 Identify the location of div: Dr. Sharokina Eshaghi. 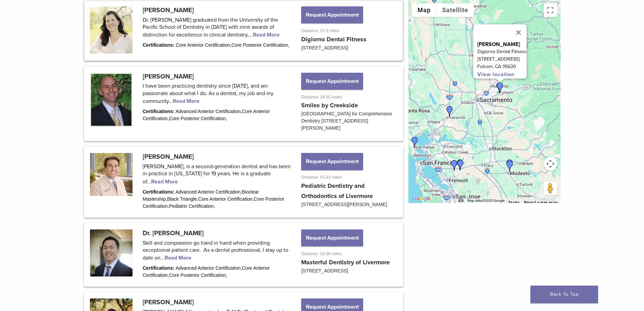
(510, 165).